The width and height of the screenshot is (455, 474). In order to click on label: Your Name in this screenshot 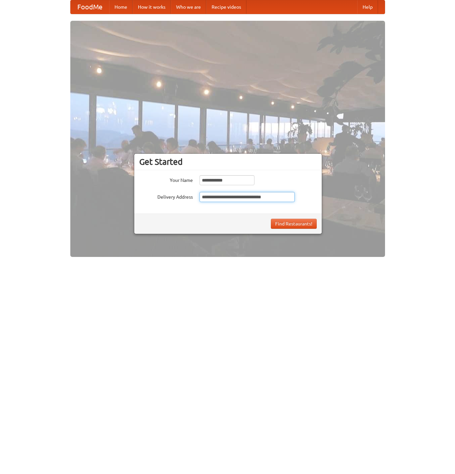, I will do `click(166, 179)`.